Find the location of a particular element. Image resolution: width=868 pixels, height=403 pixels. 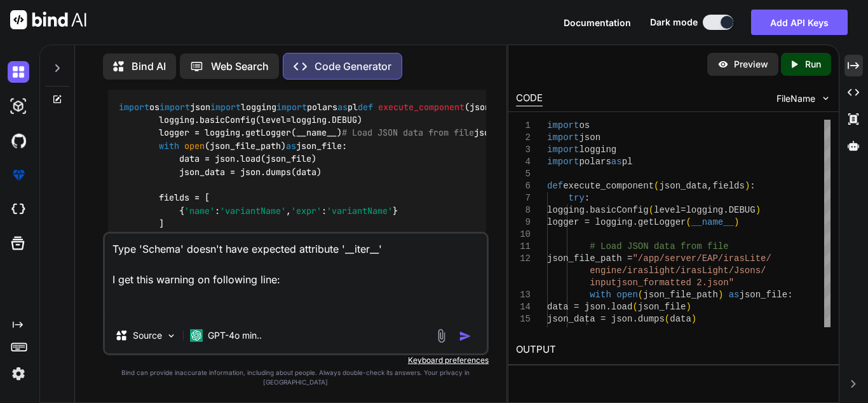

span: logging is located at coordinates (597, 150).